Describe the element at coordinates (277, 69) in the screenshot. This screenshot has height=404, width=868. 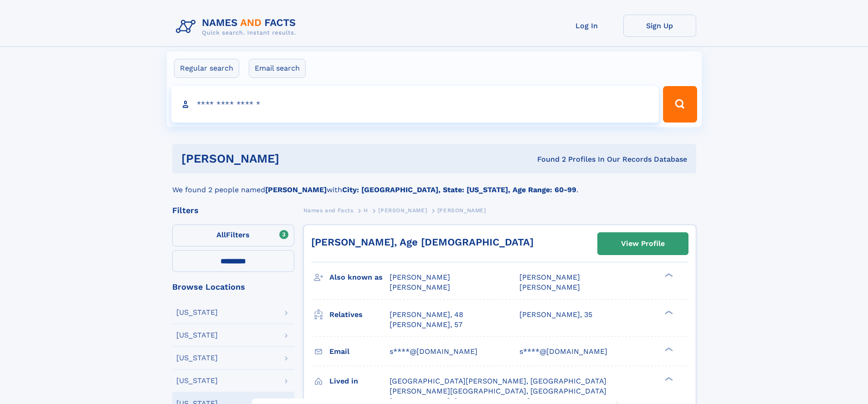
I see `label: Email search` at that location.